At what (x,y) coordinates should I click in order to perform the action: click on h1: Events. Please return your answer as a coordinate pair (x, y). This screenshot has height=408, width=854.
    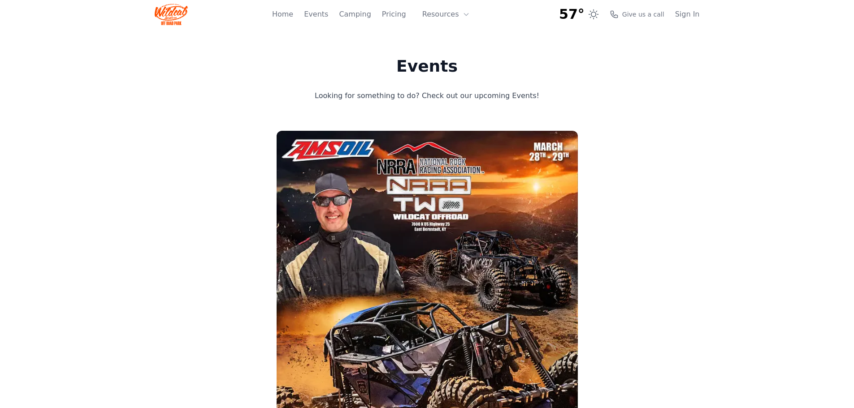
    Looking at the image, I should click on (427, 66).